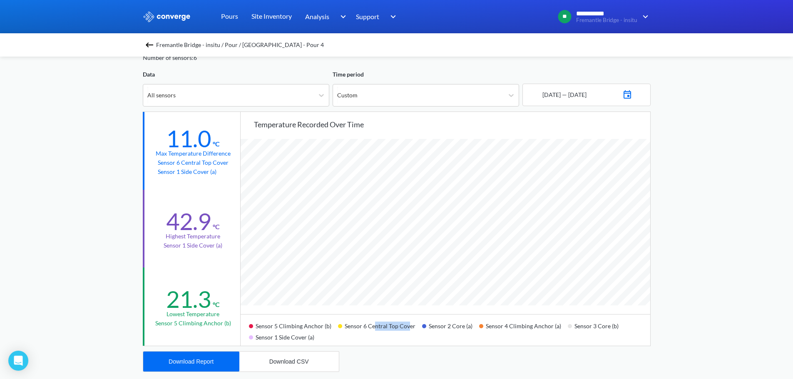  Describe the element at coordinates (193, 314) in the screenshot. I see `div: Lowest temperature` at that location.